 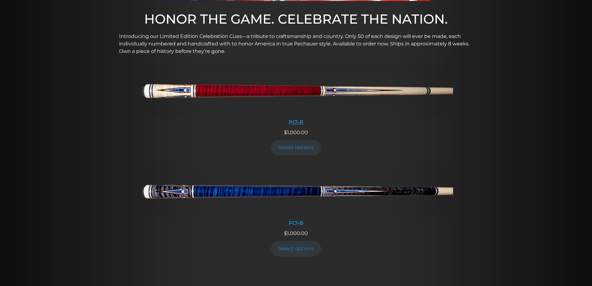 I want to click on p: Introducing our Limited Edition Celebration Cues—a tribute to craftsmanship and country. Only 50 ..., so click(x=296, y=44).